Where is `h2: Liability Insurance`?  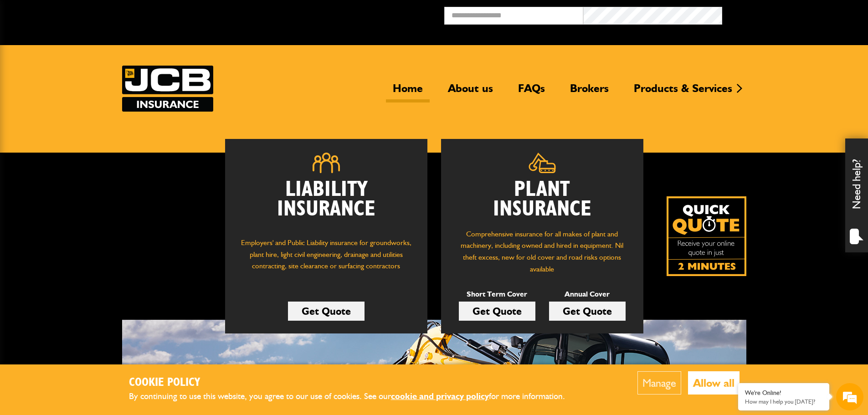 h2: Liability Insurance is located at coordinates (326, 204).